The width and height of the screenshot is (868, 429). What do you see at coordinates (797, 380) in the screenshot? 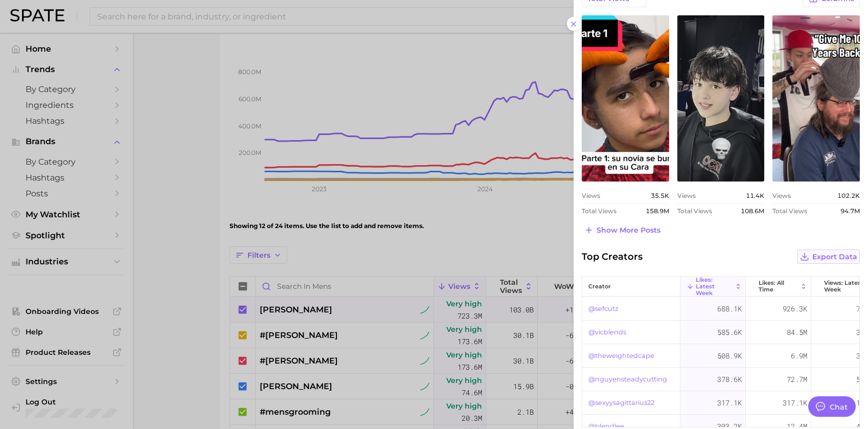
I see `span: 72.7m` at bounding box center [797, 380].